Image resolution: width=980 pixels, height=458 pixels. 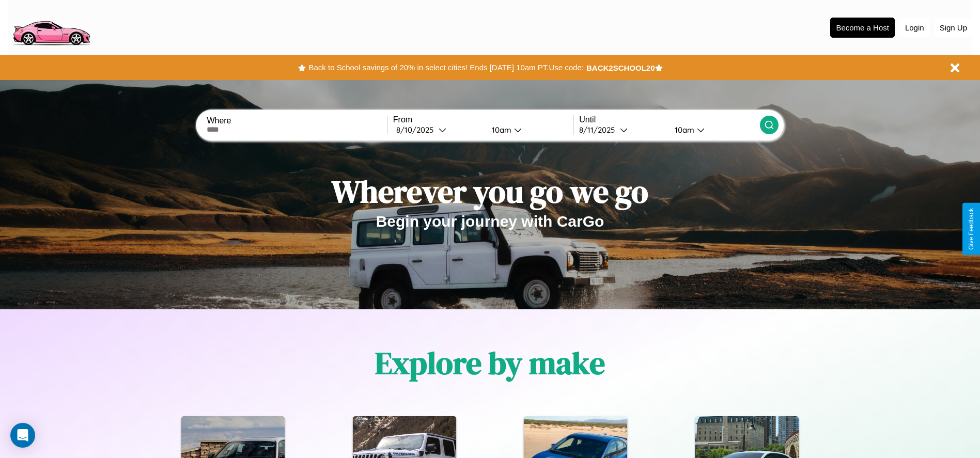 I want to click on label: Until, so click(x=669, y=119).